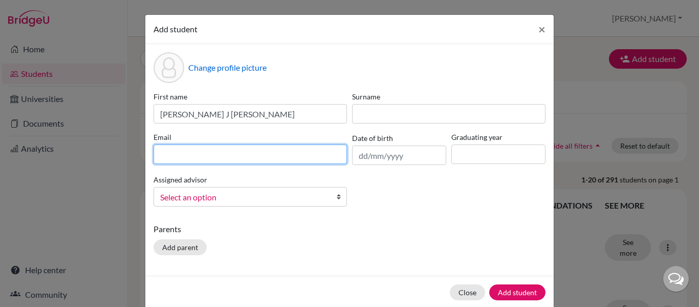 The width and height of the screenshot is (699, 307). I want to click on button: Add parent, so click(180, 247).